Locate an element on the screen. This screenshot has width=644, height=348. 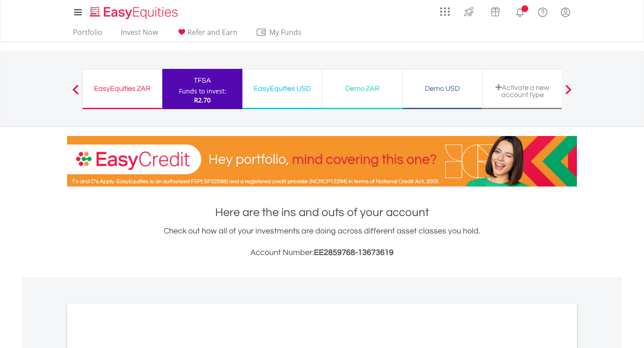
h1: Here are the ins and outs of your account is located at coordinates (322, 212).